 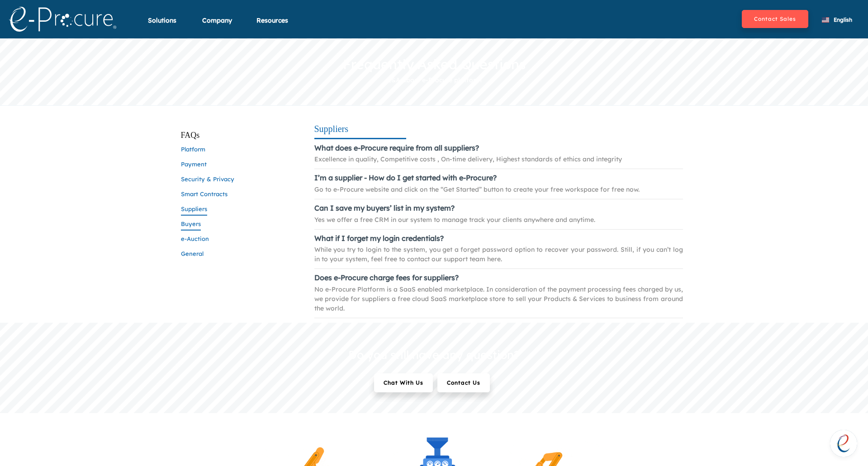 I want to click on h1: Frequently Asked Questions, so click(x=434, y=64).